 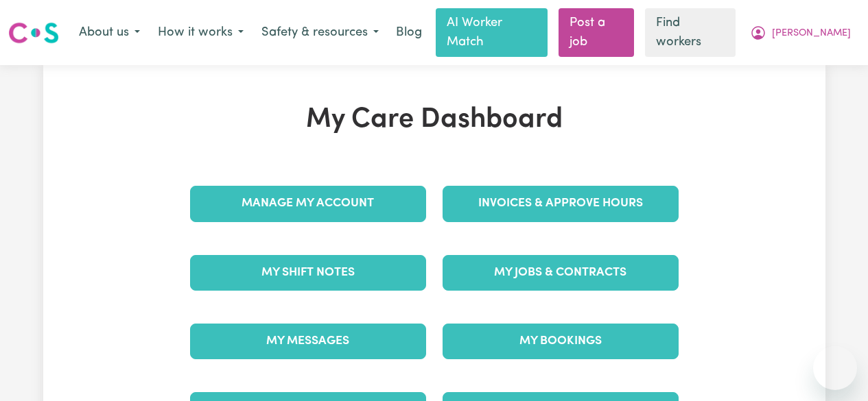 I want to click on a: My Bookings, so click(x=560, y=341).